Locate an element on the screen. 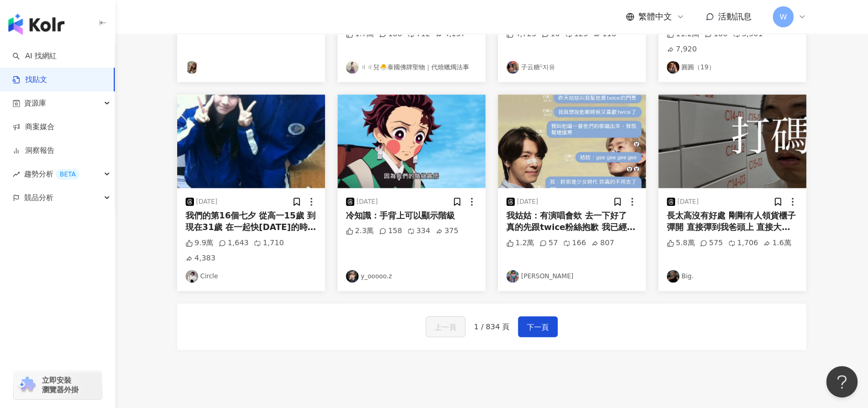 This screenshot has width=868, height=408. a: chrome extension立即安裝 瀏覽器外掛 is located at coordinates (57, 385).